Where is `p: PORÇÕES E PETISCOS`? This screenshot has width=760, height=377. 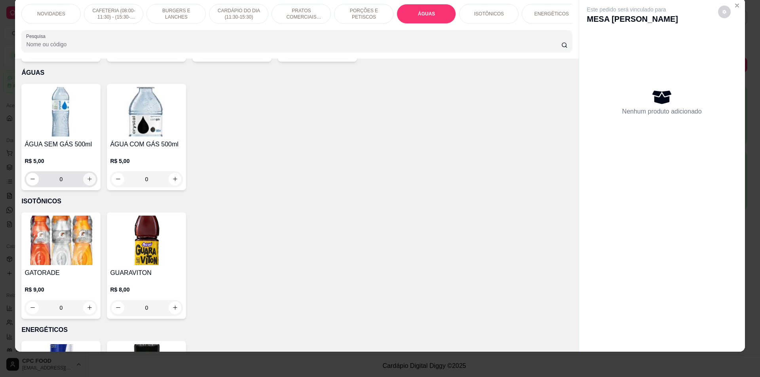
p: PORÇÕES E PETISCOS is located at coordinates (364, 14).